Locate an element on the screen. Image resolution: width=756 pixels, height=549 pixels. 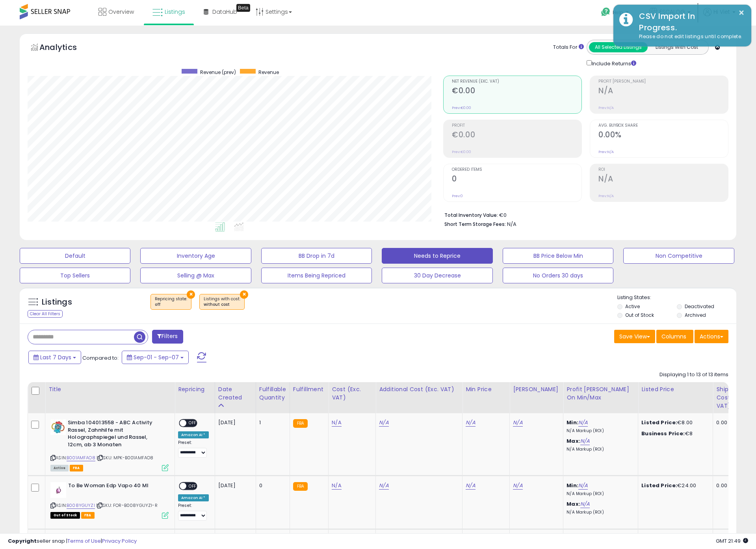
button: All Selected Listings is located at coordinates (618, 48).